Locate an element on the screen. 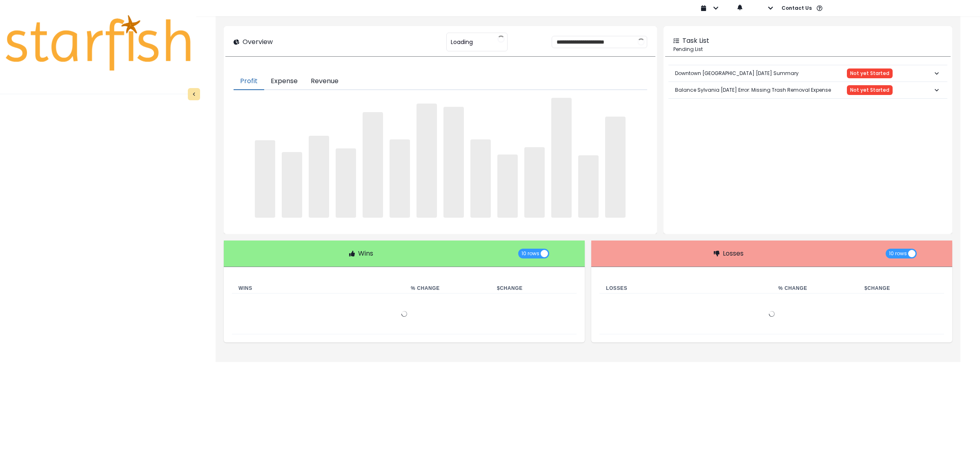 This screenshot has height=468, width=980. p: Wins is located at coordinates (365, 254).